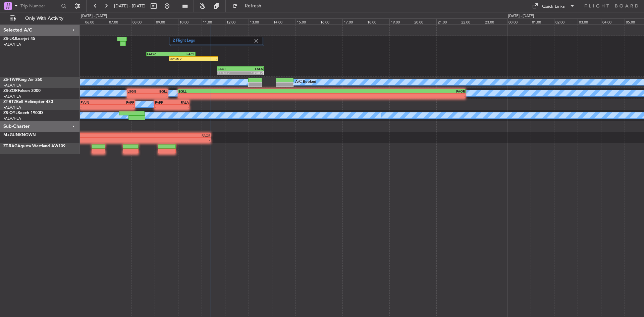 This screenshot has height=317, width=644. Describe the element at coordinates (566, 21) in the screenshot. I see `div: 02:00` at that location.